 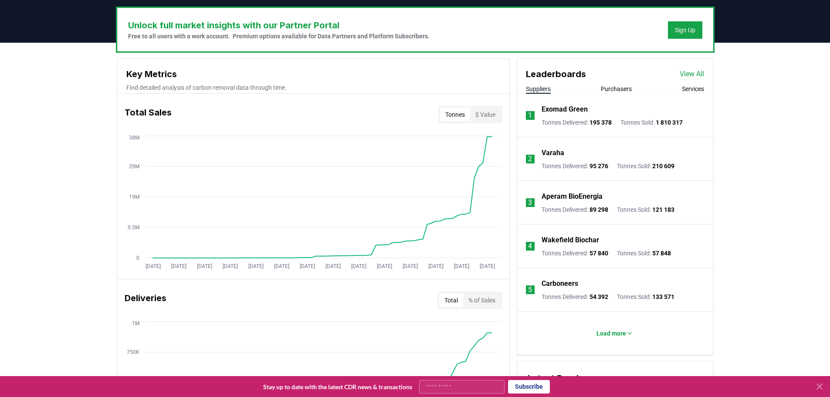 What do you see at coordinates (599, 210) in the screenshot?
I see `span: 89 298` at bounding box center [599, 210].